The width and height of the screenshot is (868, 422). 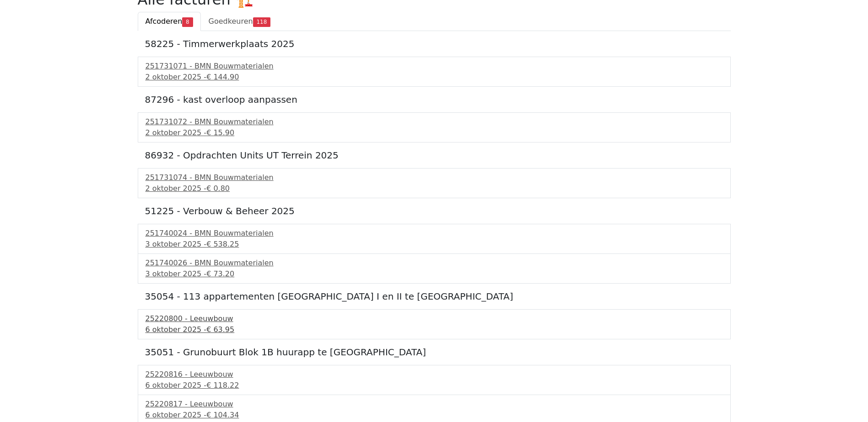 I want to click on a: 251731071 - BMN Bouwmaterialen2 oktober 2025 -€ 144.90, so click(x=434, y=72).